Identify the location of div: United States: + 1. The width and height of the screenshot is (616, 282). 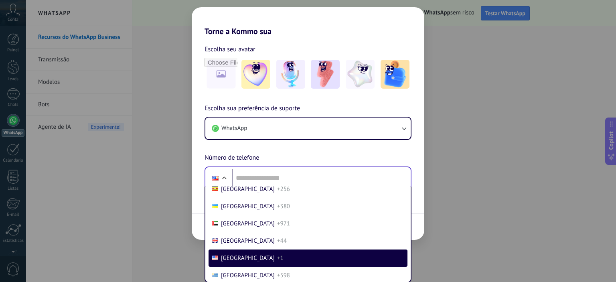
(215, 178).